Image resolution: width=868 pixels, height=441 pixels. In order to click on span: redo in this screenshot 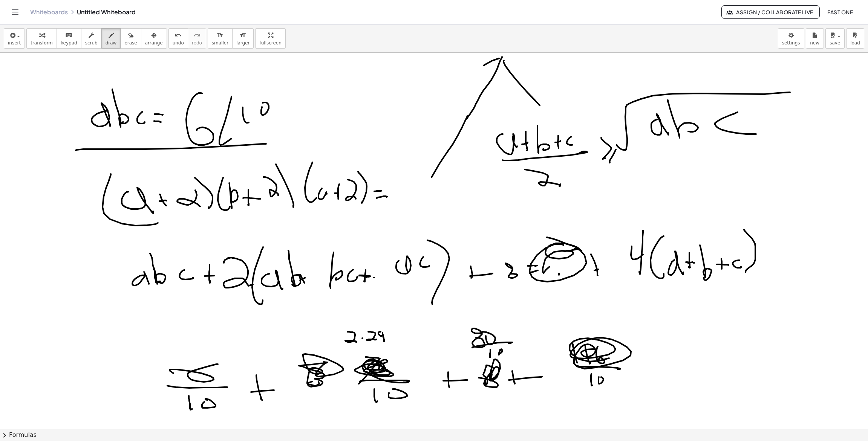, I will do `click(196, 43)`.